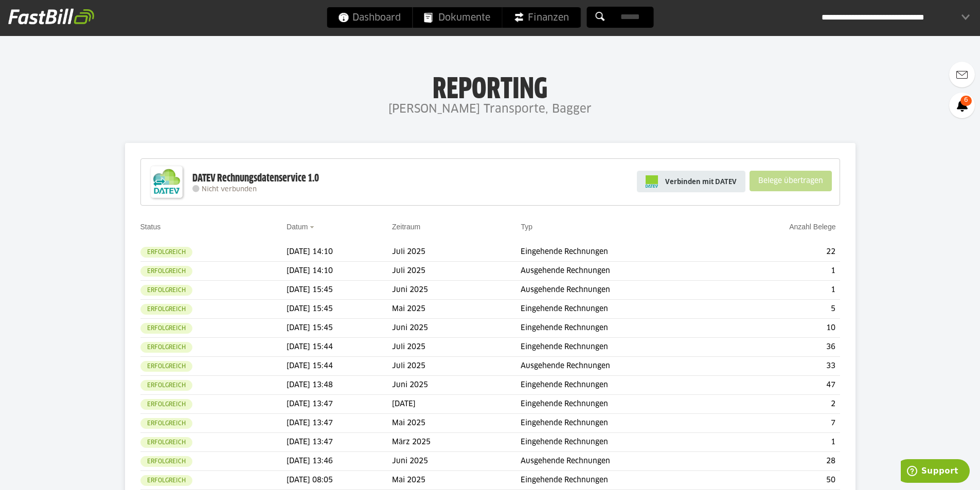 This screenshot has width=980, height=490. What do you see at coordinates (652, 181) in the screenshot?
I see `img: pi-datev-logo-farbig-24.svg` at bounding box center [652, 181].